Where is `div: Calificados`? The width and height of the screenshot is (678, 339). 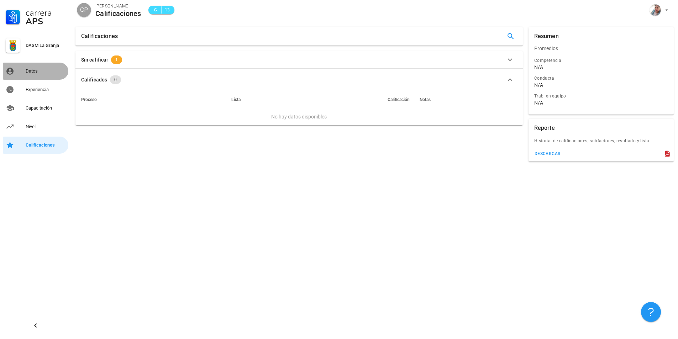 div: Calificados is located at coordinates (94, 80).